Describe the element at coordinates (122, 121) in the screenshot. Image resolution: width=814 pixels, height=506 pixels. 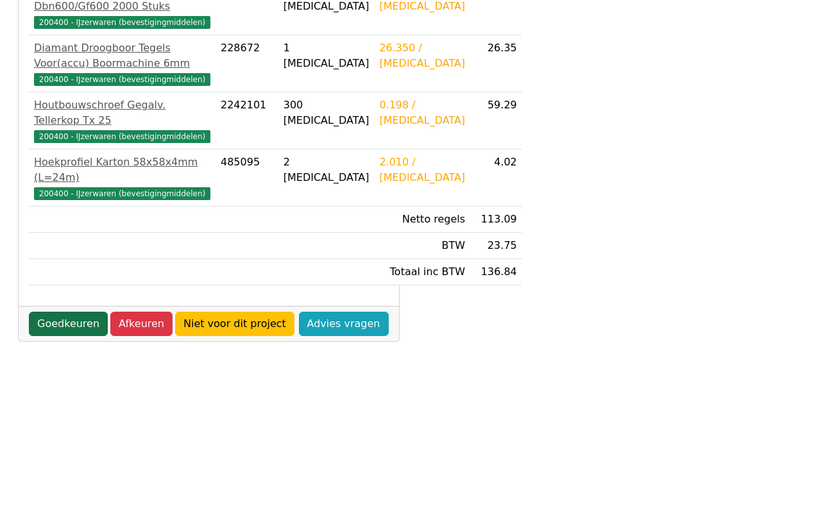
I see `a: Houtbouwschroef Gegalv. Tellerkop Tx 25200400 - IJzerwaren (bevestigingmiddelen)` at that location.